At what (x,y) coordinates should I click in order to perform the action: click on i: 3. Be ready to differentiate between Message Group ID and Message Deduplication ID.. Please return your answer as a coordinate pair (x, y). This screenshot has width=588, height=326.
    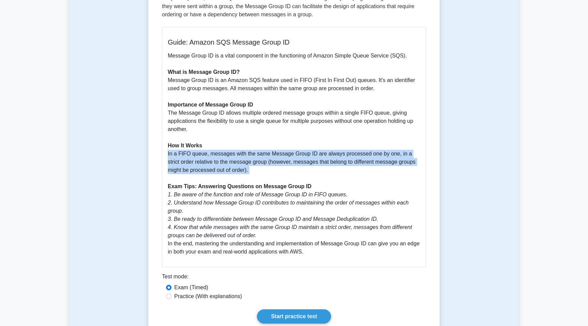
    Looking at the image, I should click on (273, 219).